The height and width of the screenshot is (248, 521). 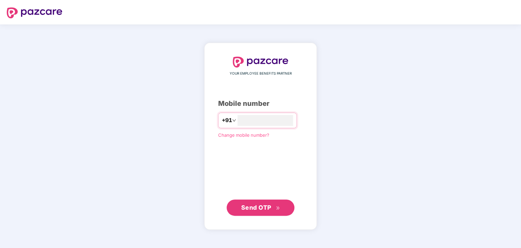 I want to click on span: down, so click(x=234, y=120).